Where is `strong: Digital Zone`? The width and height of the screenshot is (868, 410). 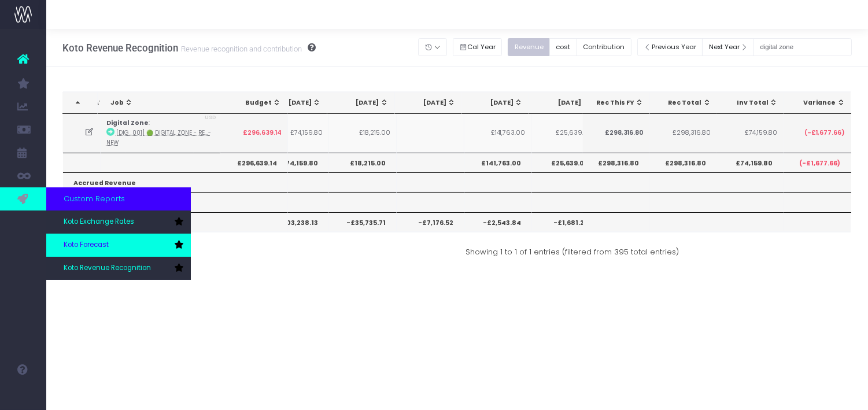
strong: Digital Zone is located at coordinates (127, 123).